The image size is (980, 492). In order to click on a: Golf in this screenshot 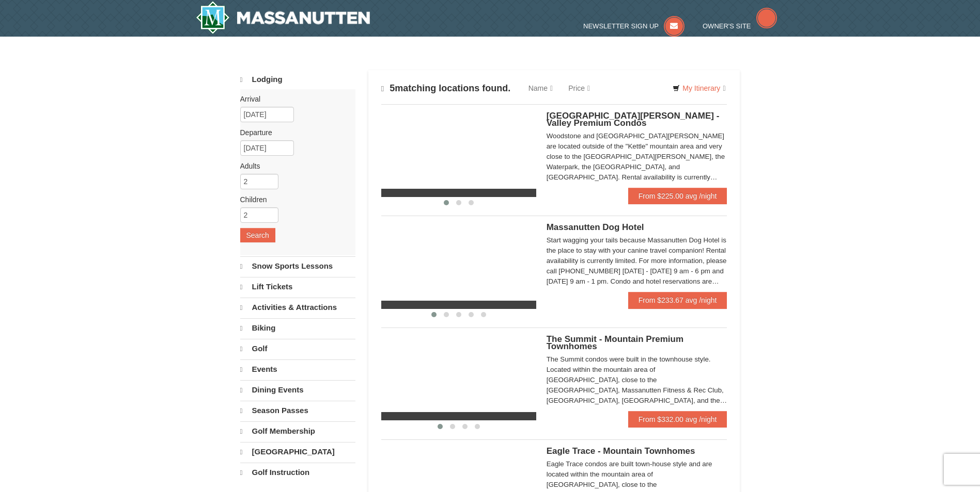, I will do `click(298, 349)`.